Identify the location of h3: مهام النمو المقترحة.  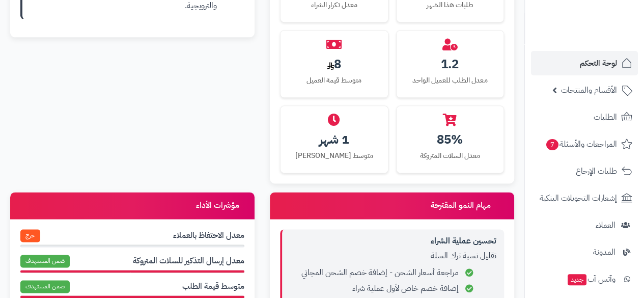
(468, 205).